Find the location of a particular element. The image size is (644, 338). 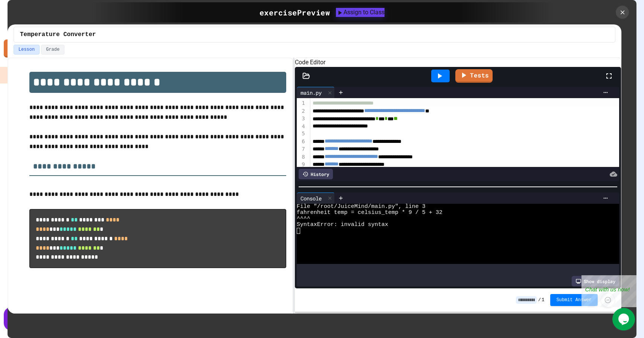

div: 4 is located at coordinates (301, 127).